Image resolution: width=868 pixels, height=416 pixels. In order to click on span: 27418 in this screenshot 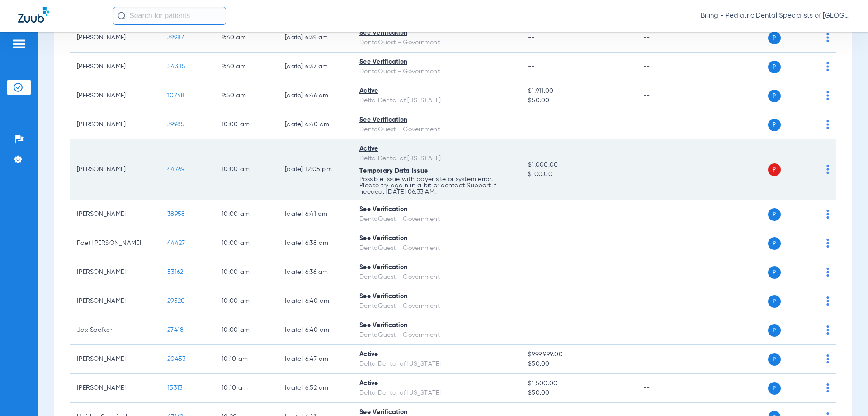, I will do `click(175, 330)`.